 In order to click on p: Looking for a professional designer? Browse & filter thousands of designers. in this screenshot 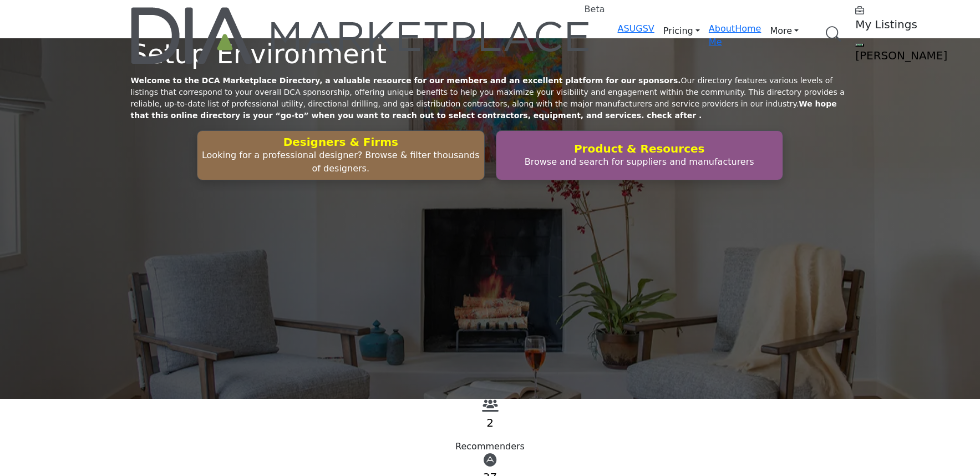, I will do `click(341, 162)`.